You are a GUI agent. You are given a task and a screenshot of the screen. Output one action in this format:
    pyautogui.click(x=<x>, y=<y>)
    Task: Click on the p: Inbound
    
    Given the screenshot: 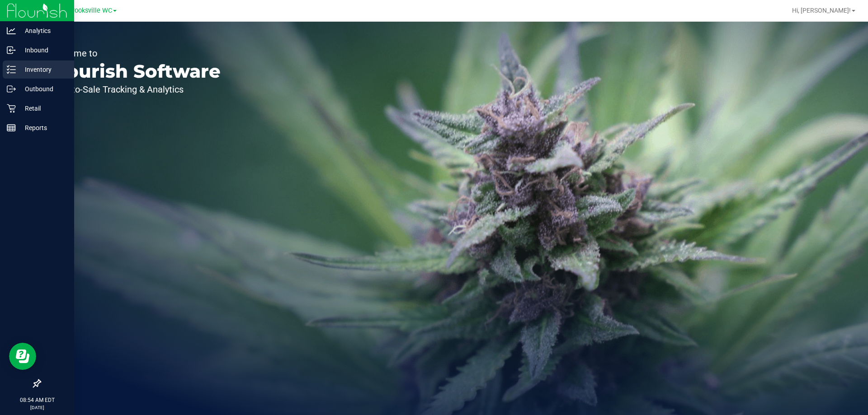 What is the action you would take?
    pyautogui.click(x=43, y=50)
    